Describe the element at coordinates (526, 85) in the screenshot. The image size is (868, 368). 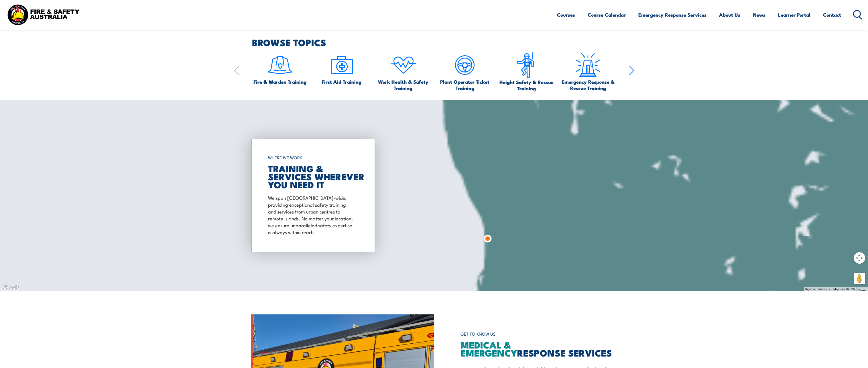
I see `span: Height Safety & Rescue Training` at that location.